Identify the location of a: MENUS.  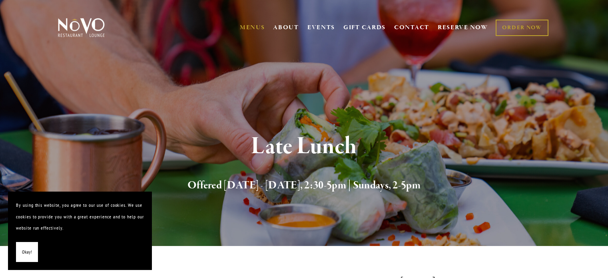
(252, 28).